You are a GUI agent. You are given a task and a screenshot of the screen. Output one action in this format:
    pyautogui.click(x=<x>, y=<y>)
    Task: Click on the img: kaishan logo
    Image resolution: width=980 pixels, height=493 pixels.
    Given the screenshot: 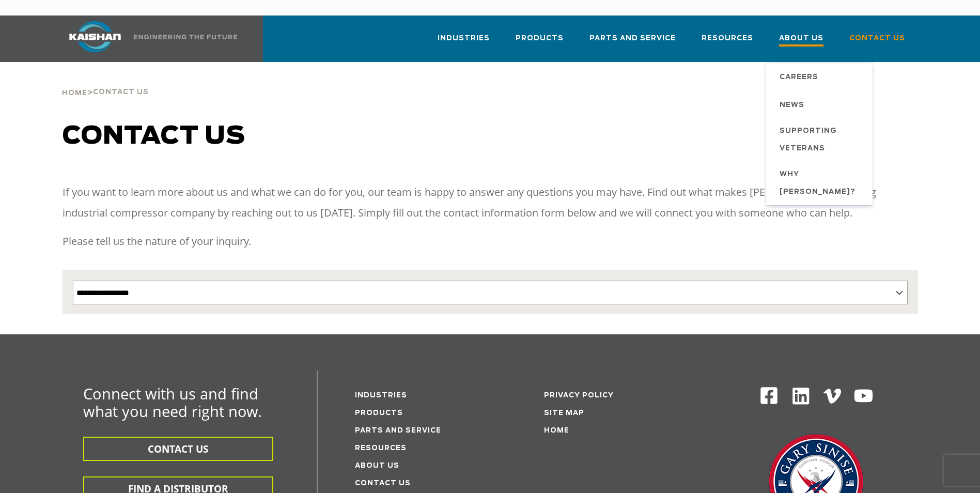 What is the action you would take?
    pyautogui.click(x=95, y=37)
    